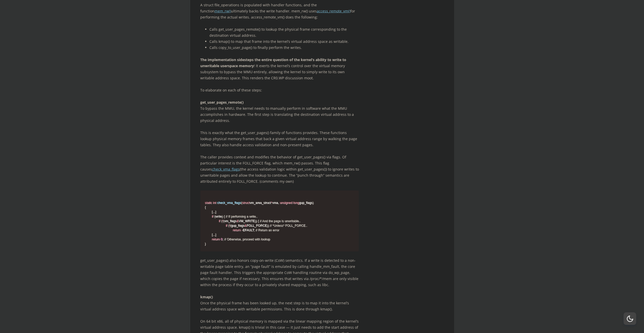 The width and height of the screenshot is (644, 333). I want to click on span: // *Unless* FOLL_FORCE.., so click(289, 225).